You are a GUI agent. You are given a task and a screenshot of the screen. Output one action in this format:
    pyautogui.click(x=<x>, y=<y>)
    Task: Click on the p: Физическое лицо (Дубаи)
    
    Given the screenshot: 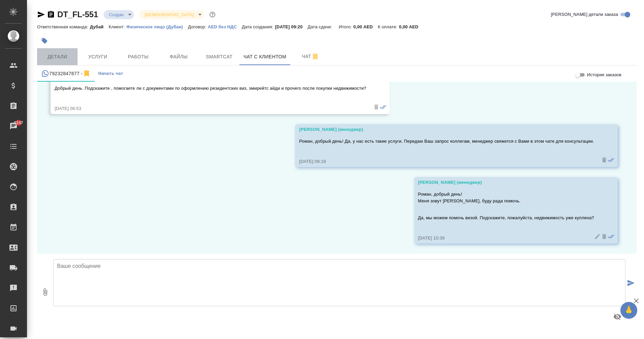 What is the action you would take?
    pyautogui.click(x=157, y=26)
    